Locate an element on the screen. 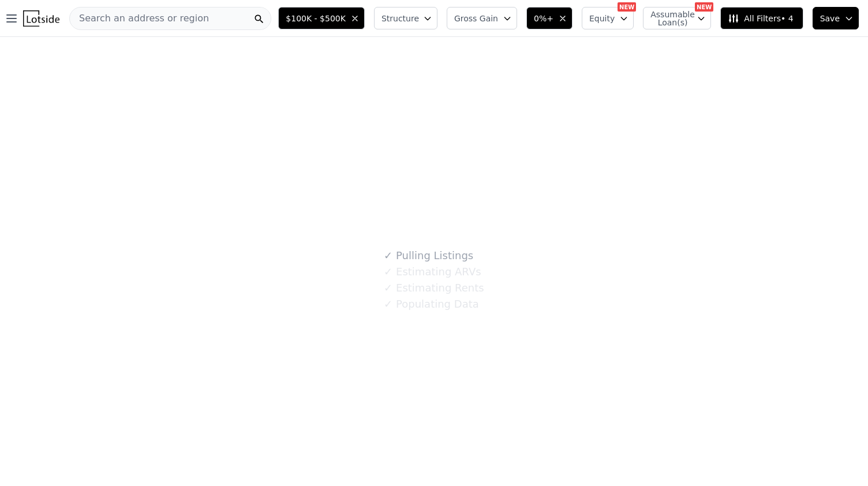  span: All Filters • 4 is located at coordinates (760, 19).